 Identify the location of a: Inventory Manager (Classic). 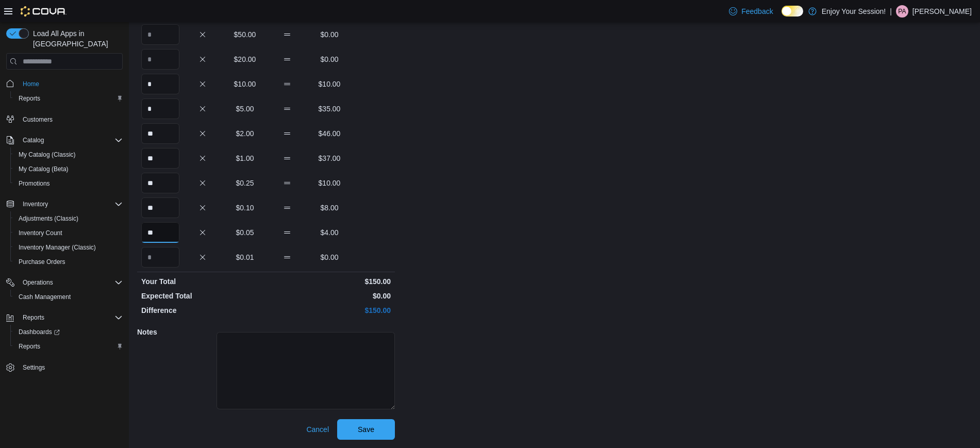
(57, 248).